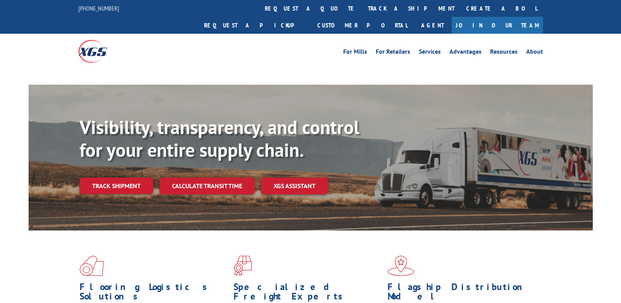  I want to click on img: xgs-icon-total-supply-chain-intelligence-red, so click(92, 266).